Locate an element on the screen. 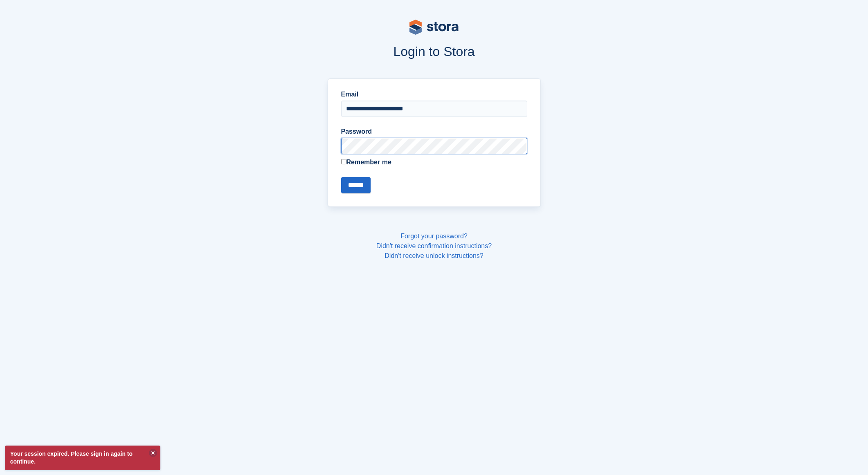 This screenshot has height=475, width=868. a: Didn't receive unlock instructions? is located at coordinates (434, 256).